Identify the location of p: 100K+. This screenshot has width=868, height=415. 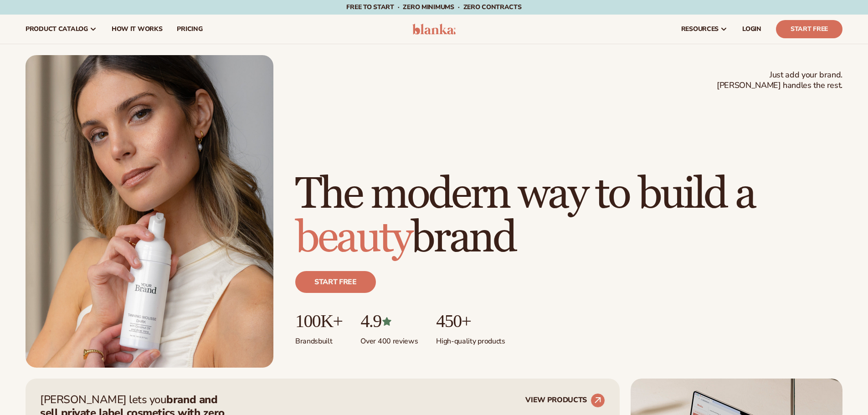
(318, 321).